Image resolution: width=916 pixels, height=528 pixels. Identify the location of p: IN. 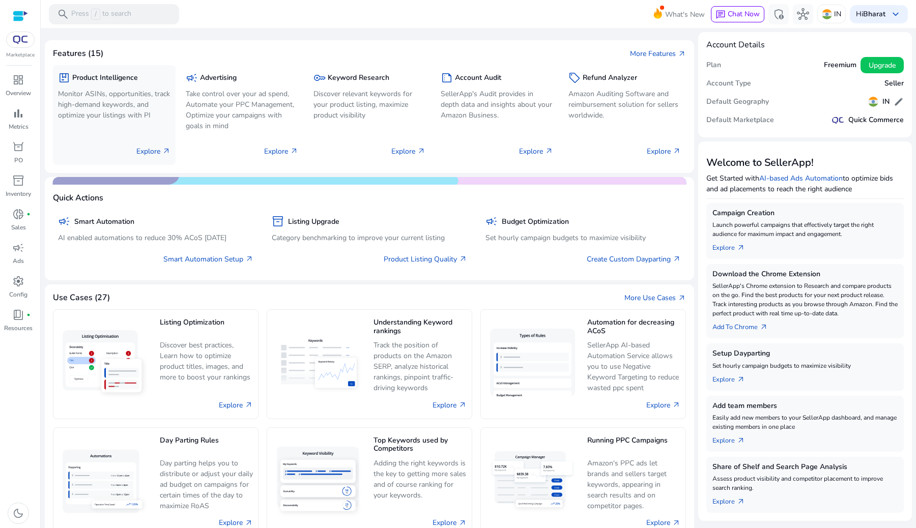
(838, 14).